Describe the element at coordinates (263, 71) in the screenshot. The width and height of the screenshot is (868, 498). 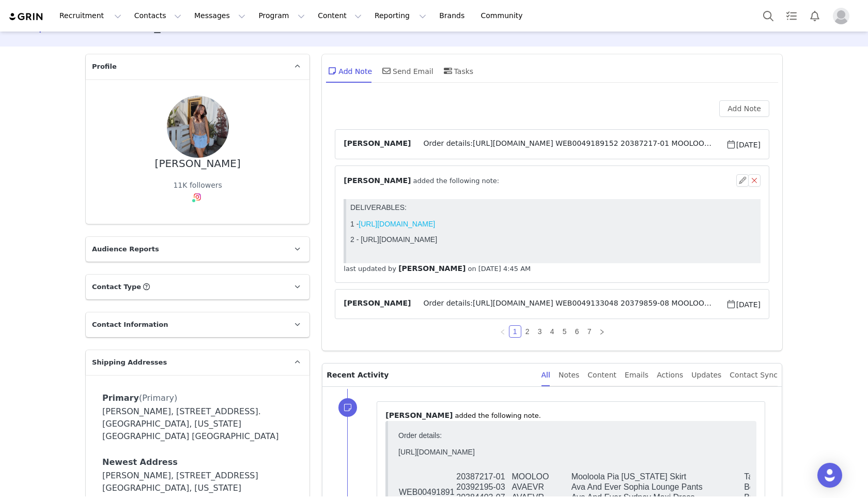
I see `td: Ava And Ever Sydney Maxi Dress` at that location.